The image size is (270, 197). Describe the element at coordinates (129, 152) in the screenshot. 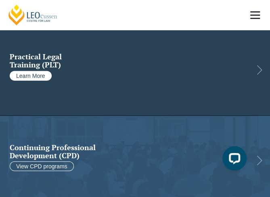

I see `h2: Continuing Professional Development (CPD)` at that location.